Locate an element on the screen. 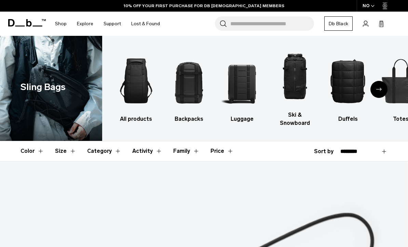 Image resolution: width=408 pixels, height=247 pixels. a: Lost & Found is located at coordinates (146, 24).